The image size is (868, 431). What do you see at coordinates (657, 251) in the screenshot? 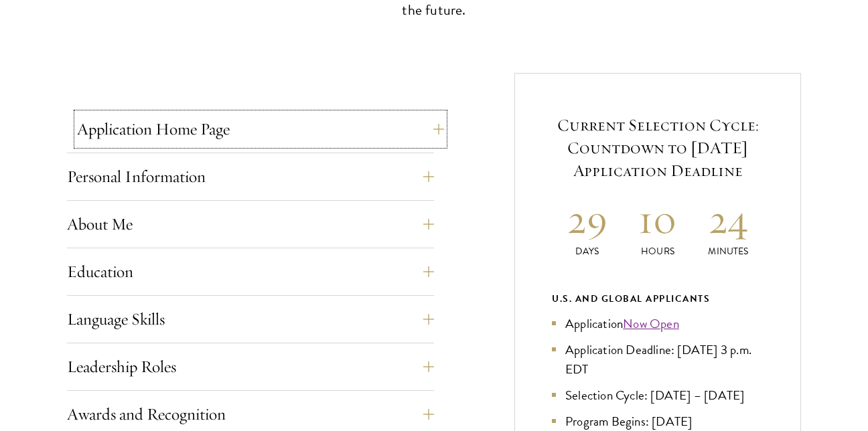
I see `p: Hours` at bounding box center [657, 251].